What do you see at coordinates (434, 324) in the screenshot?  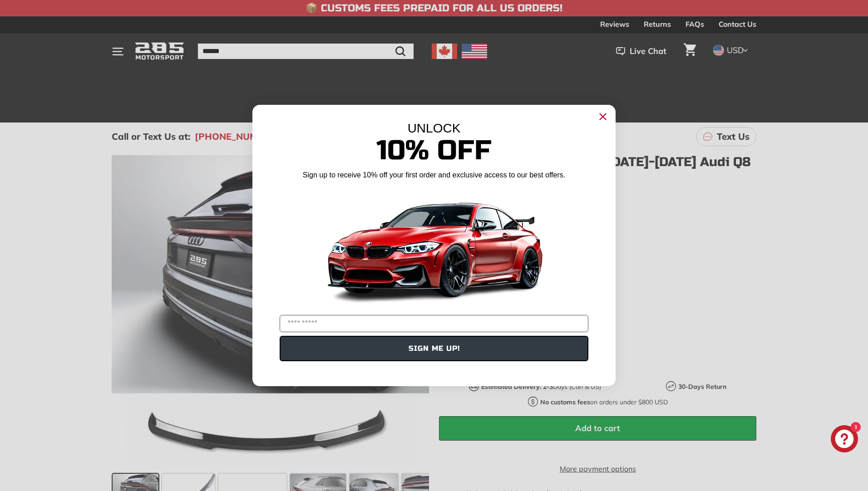 I see `input: YOUR EMAIL` at bounding box center [434, 324].